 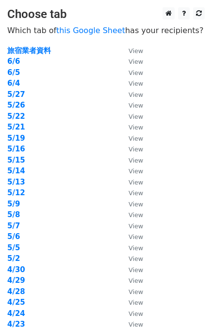 I want to click on a: 4/29, so click(x=16, y=280).